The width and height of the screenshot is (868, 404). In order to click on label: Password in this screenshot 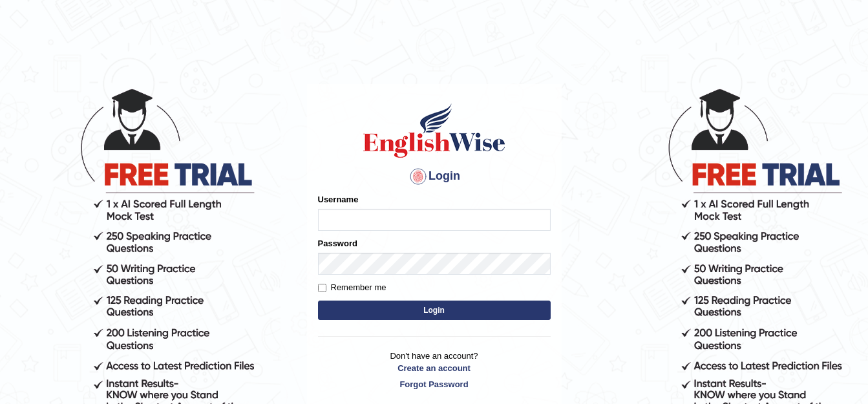, I will do `click(337, 242)`.